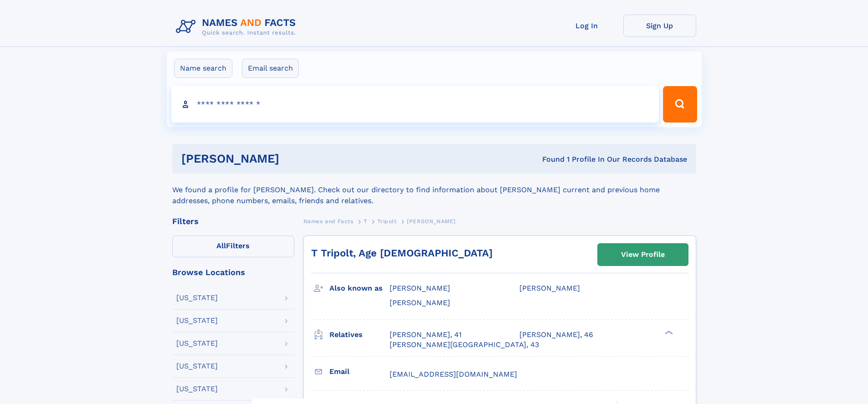 This screenshot has height=404, width=868. Describe the element at coordinates (549, 159) in the screenshot. I see `div: Found 1 Profile In Our Records Database` at that location.